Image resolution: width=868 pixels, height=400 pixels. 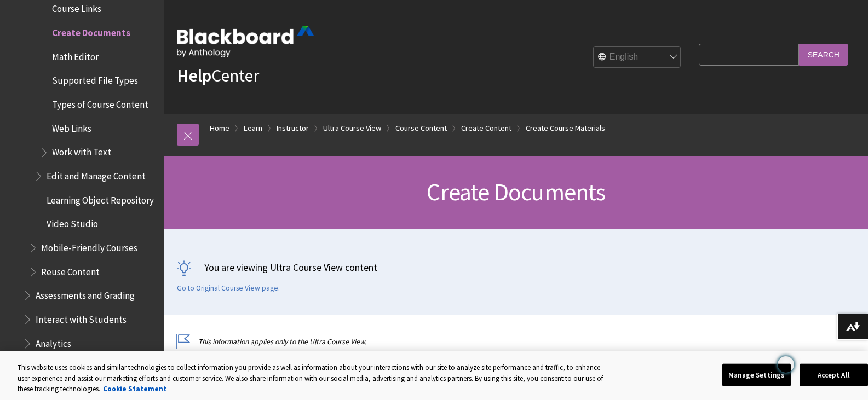 I want to click on a: Create Course Materials, so click(x=565, y=128).